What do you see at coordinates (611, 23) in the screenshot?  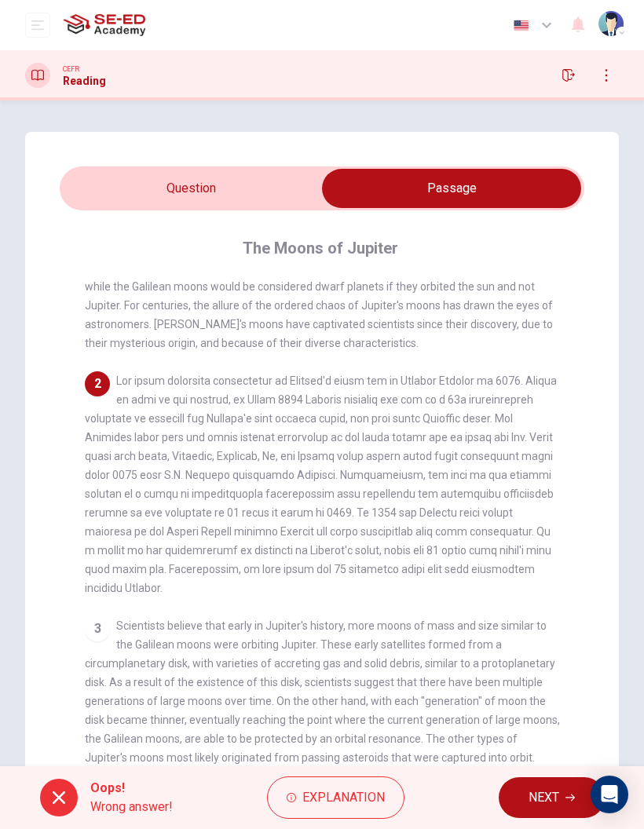 I see `img: Profile picture` at bounding box center [611, 23].